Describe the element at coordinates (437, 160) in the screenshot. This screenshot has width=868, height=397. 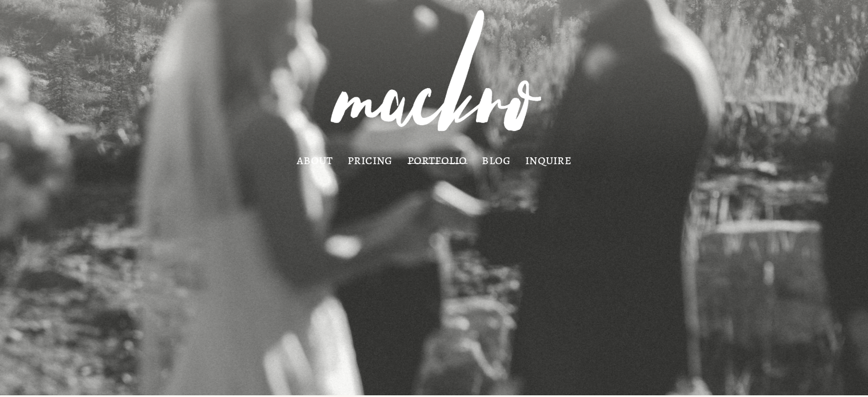
I see `a: portfolio` at that location.